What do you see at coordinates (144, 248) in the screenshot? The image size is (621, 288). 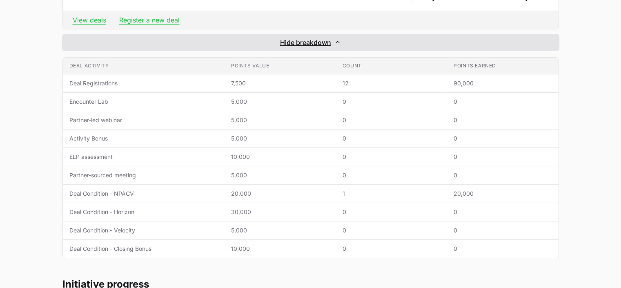 I see `span: Deal Condition - Closing Bonus` at bounding box center [144, 248].